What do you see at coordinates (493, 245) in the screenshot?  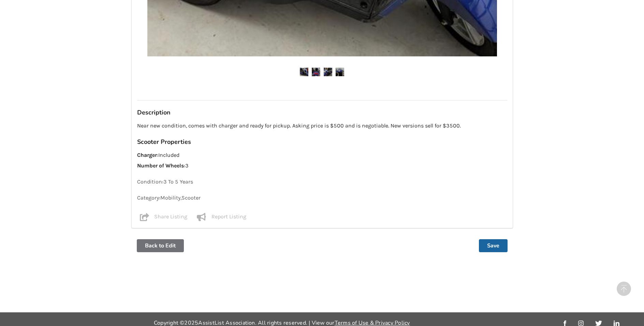 I see `button: Save` at bounding box center [493, 245].